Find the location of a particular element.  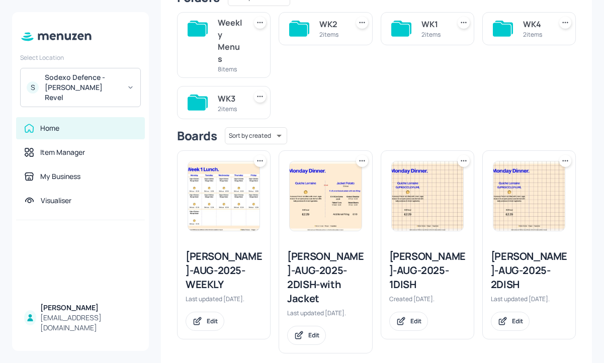

div: Boards is located at coordinates (197, 136).